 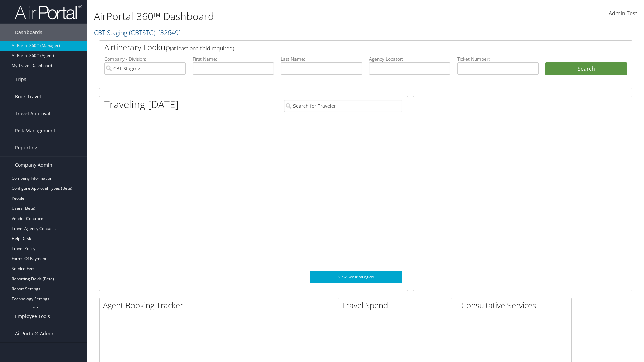 I want to click on span: Travel Approval, so click(x=32, y=114).